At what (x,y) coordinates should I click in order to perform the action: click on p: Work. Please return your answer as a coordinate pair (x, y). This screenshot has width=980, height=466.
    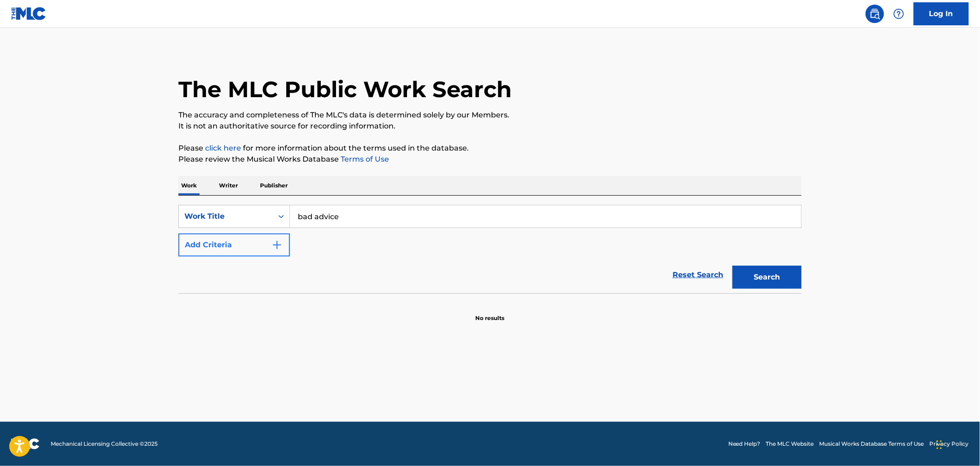
    Looking at the image, I should click on (189, 185).